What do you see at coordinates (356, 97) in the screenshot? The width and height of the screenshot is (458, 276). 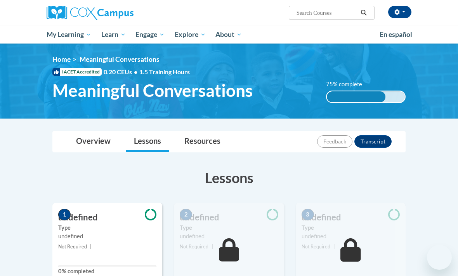 I see `div: 75% complete` at bounding box center [356, 97].